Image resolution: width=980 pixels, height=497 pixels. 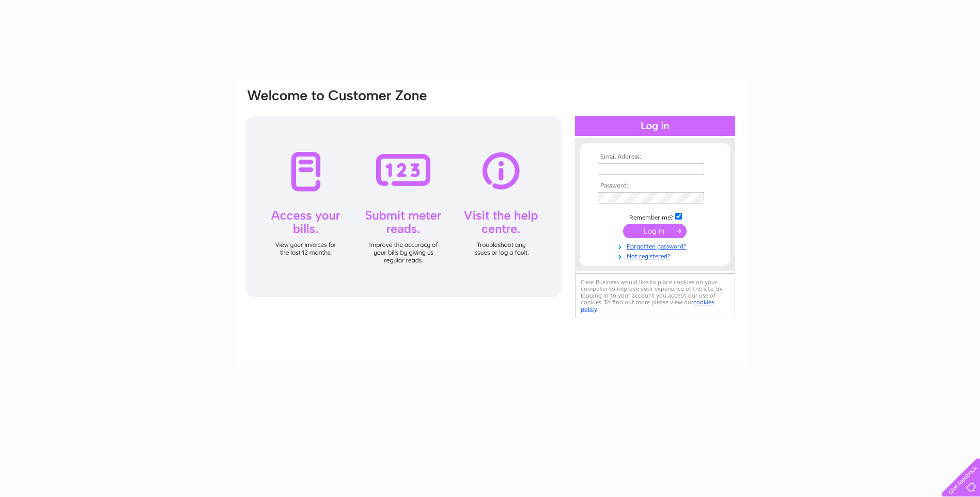 I want to click on th: Email Address:, so click(x=655, y=157).